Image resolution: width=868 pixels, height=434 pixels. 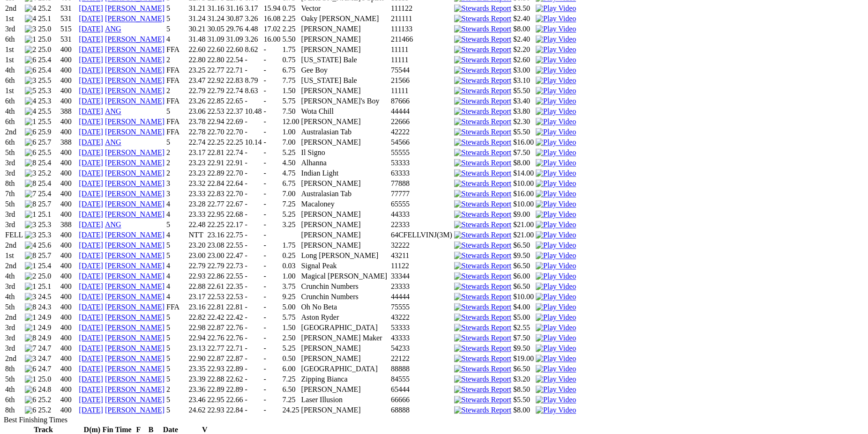 What do you see at coordinates (177, 18) in the screenshot?
I see `td: 5` at bounding box center [177, 18].